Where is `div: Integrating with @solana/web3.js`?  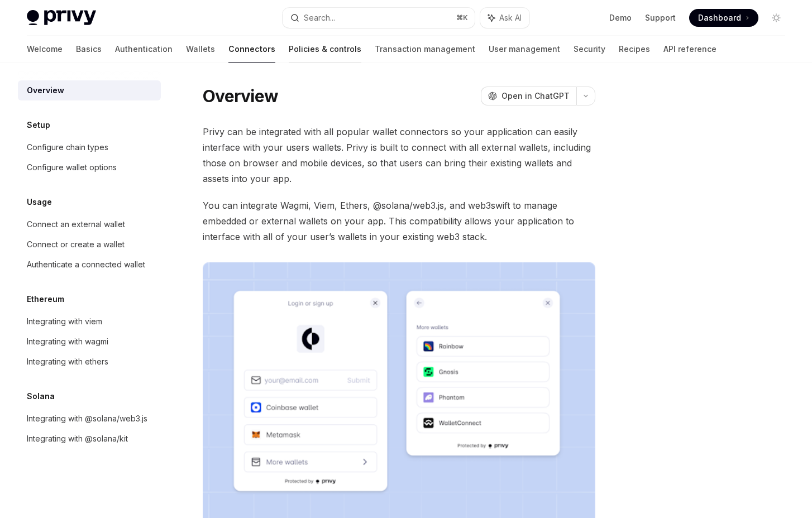 div: Integrating with @solana/web3.js is located at coordinates (87, 419).